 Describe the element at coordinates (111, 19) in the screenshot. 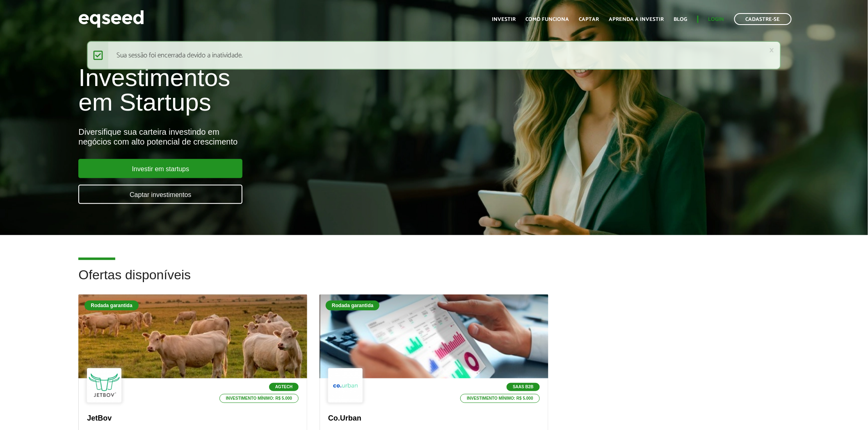

I see `img: EqSeed` at that location.